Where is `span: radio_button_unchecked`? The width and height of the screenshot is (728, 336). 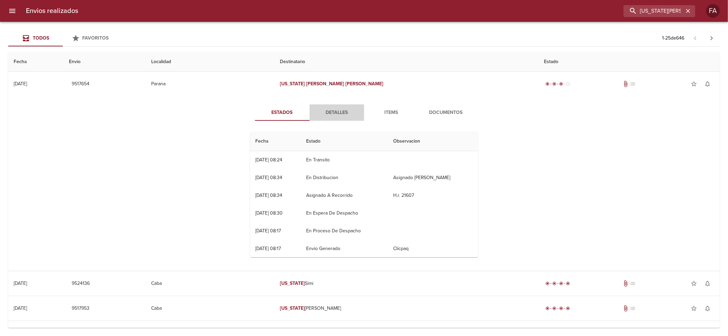
span: radio_button_unchecked is located at coordinates (568, 84).